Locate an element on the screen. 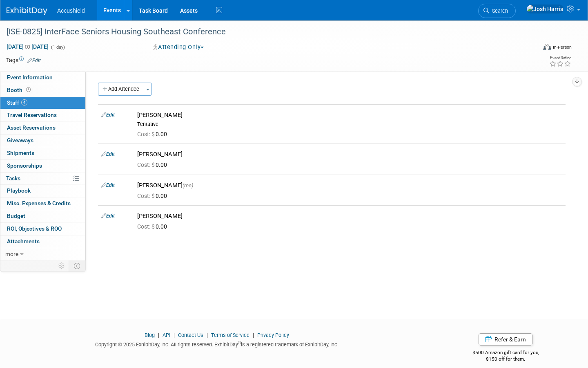 This screenshot has width=588, height=368. a: Shipments is located at coordinates (43, 153).